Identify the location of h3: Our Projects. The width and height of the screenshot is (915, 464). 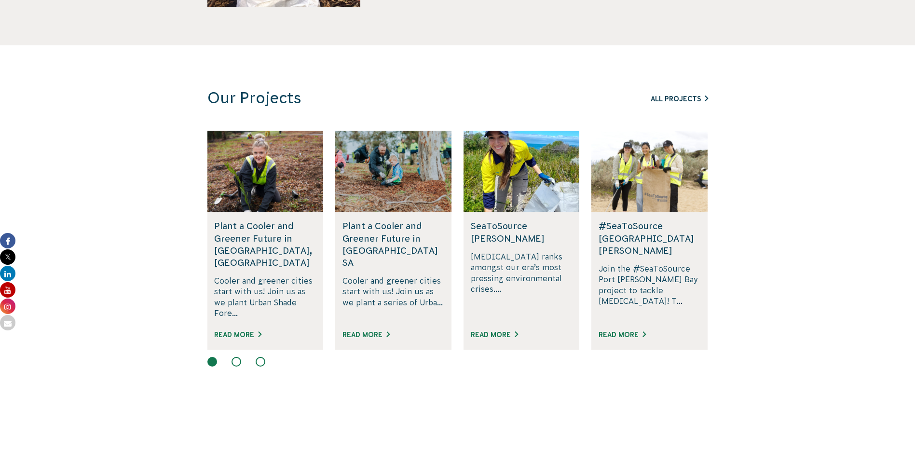
(393, 98).